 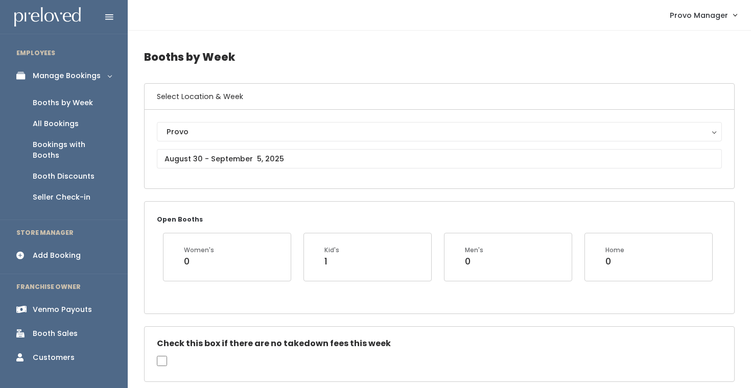 What do you see at coordinates (439, 97) in the screenshot?
I see `h6: Select Location & Week` at bounding box center [439, 97].